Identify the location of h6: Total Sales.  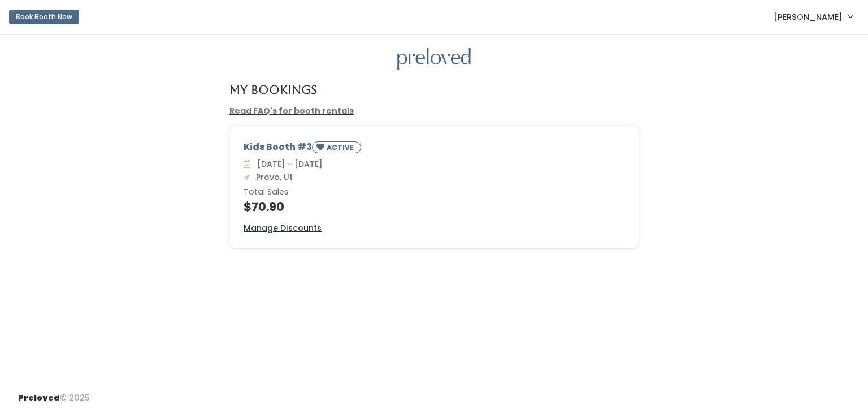
(434, 192).